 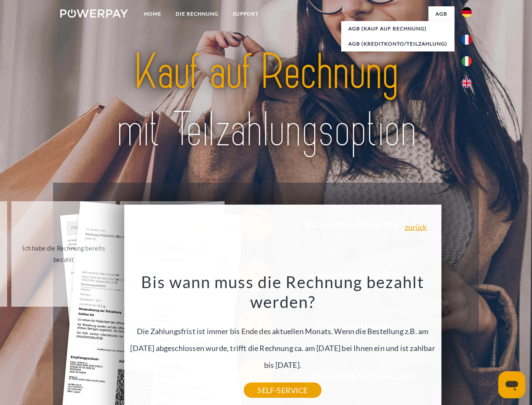 I want to click on img: en, so click(x=467, y=83).